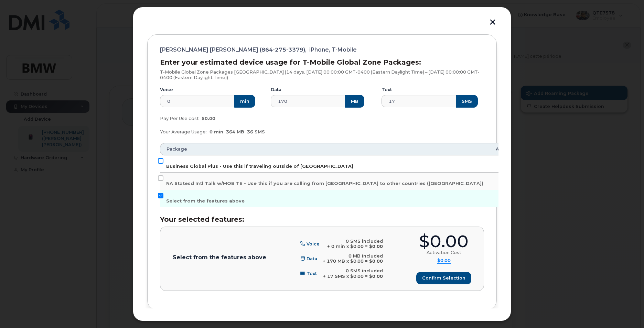 This screenshot has width=644, height=328. I want to click on span: + 170 MB x, so click(336, 261).